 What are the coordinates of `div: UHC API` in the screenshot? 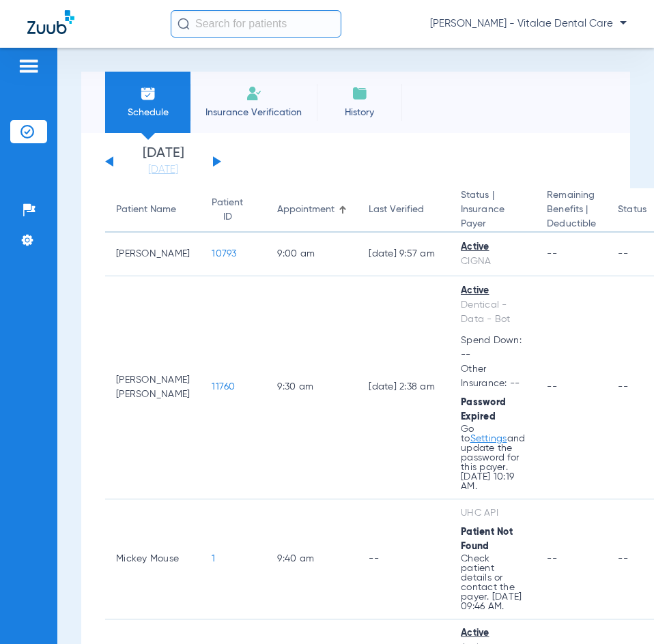 It's located at (493, 513).